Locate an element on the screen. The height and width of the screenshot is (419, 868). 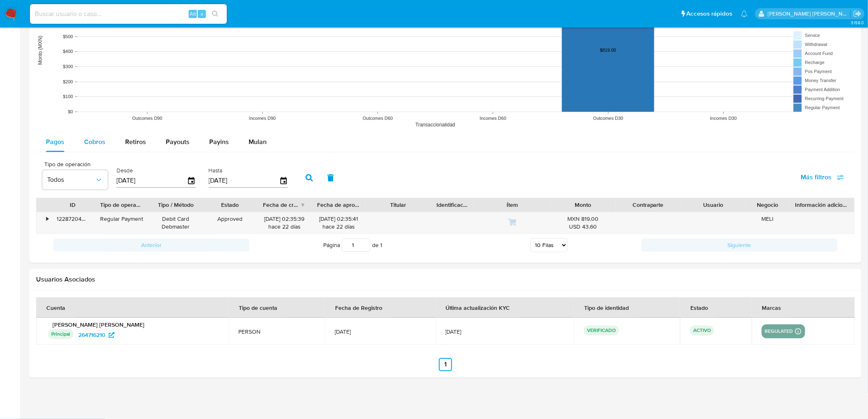
span: Accesos rápidos is located at coordinates (710, 14).